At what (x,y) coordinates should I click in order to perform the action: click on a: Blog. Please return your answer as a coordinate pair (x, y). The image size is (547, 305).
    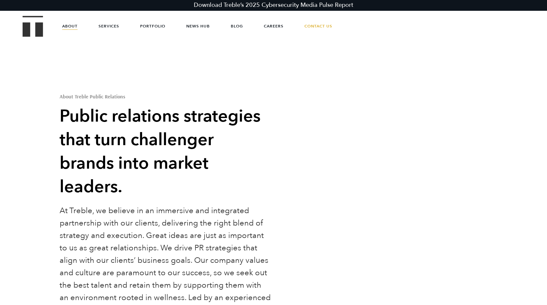
    Looking at the image, I should click on (237, 26).